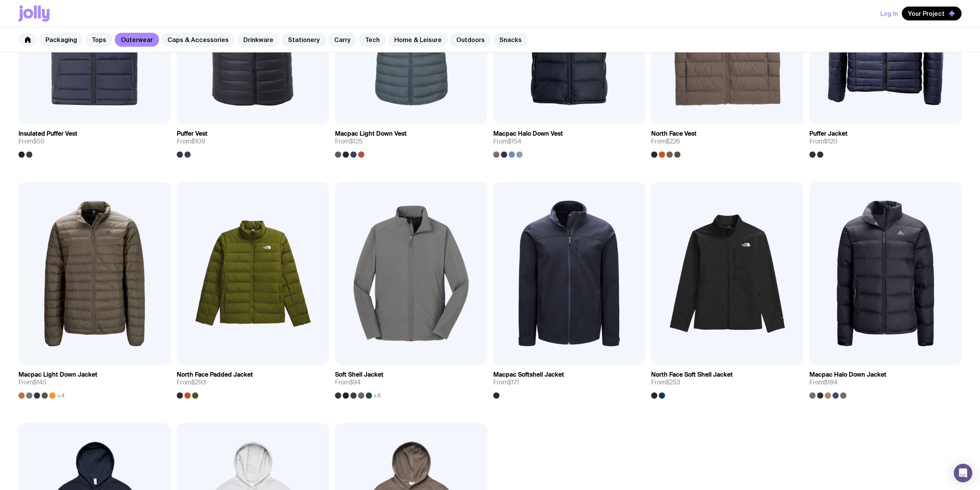 This screenshot has width=980, height=490. I want to click on h3: Puffer Jacket, so click(828, 133).